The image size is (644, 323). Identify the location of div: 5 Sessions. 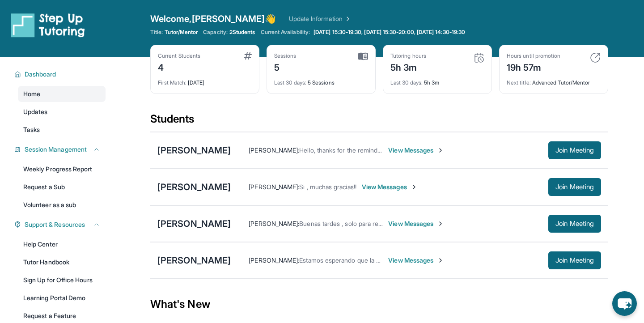
(321, 80).